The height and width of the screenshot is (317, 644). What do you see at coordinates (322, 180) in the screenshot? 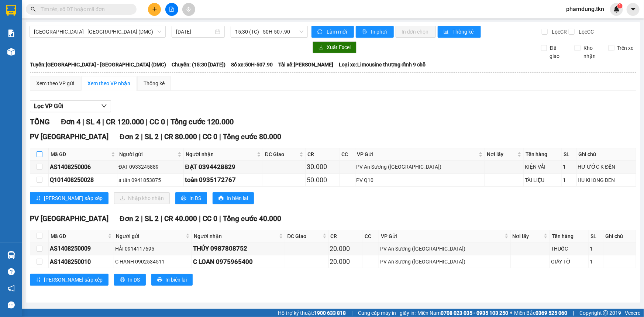
I see `div: 50.000` at bounding box center [322, 180].